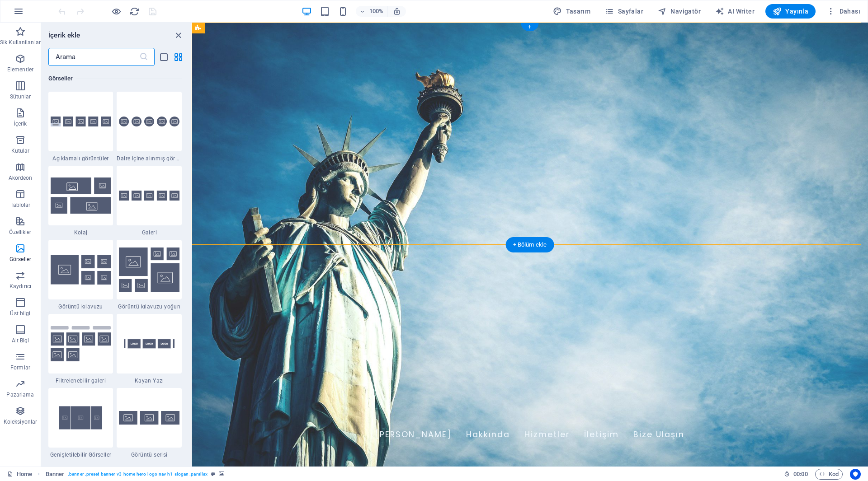 The height and width of the screenshot is (481, 868). Describe the element at coordinates (81, 275) in the screenshot. I see `div: Görüntü kılavuzu` at that location.